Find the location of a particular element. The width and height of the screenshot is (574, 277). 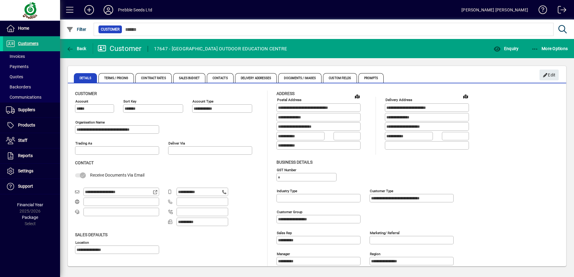

span: Support is located at coordinates (26, 186).